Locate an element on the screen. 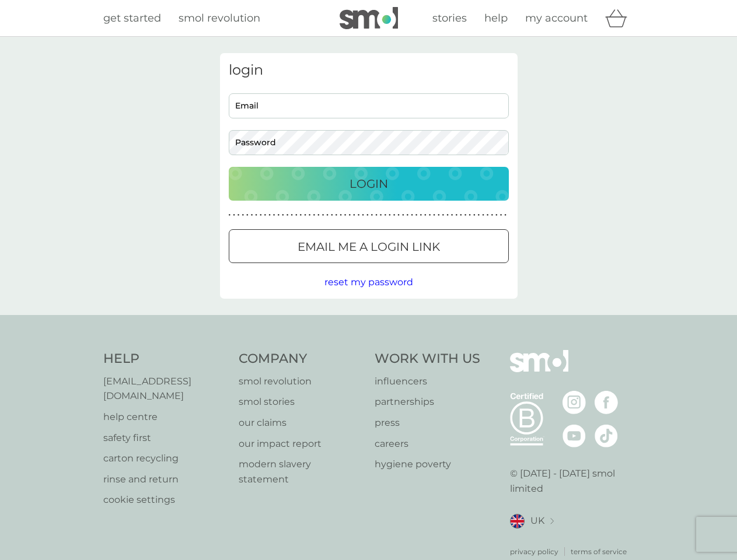 This screenshot has width=737, height=560. p: rinse and return is located at coordinates (165, 479).